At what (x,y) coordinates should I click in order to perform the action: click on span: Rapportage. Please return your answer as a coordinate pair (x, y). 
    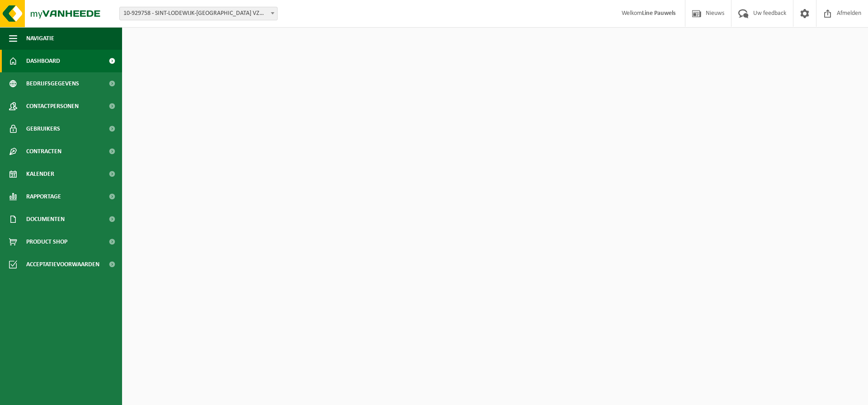
    Looking at the image, I should click on (43, 197).